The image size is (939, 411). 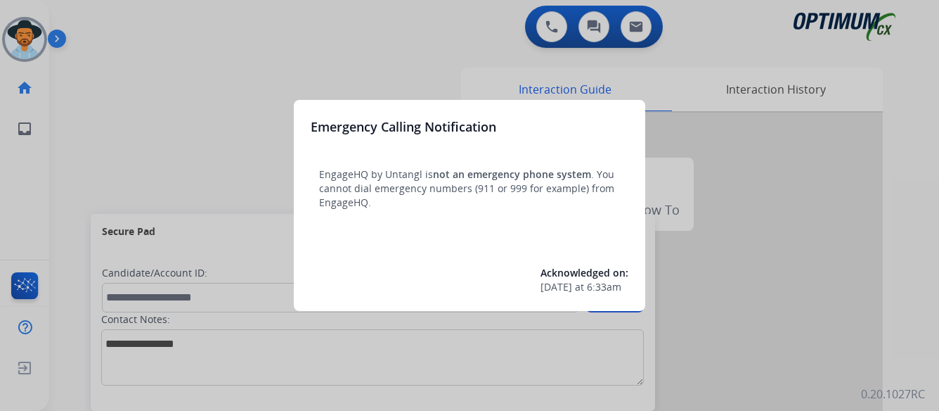 I want to click on p: EngageHQ by Untangl is . You cannot dial emergency numbers (911 or 999 for example) from EngageHQ., so click(x=470, y=188).